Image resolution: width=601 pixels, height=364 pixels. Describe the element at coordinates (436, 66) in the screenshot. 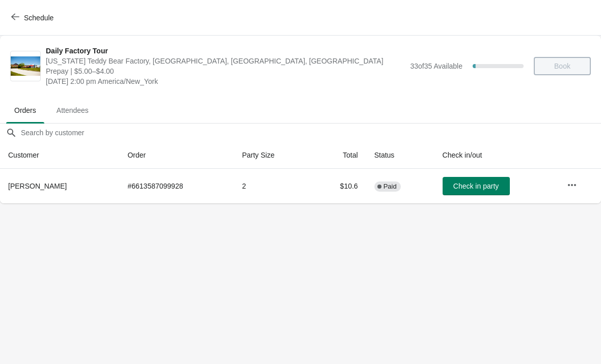

I see `span: 33 of 35 Available` at that location.